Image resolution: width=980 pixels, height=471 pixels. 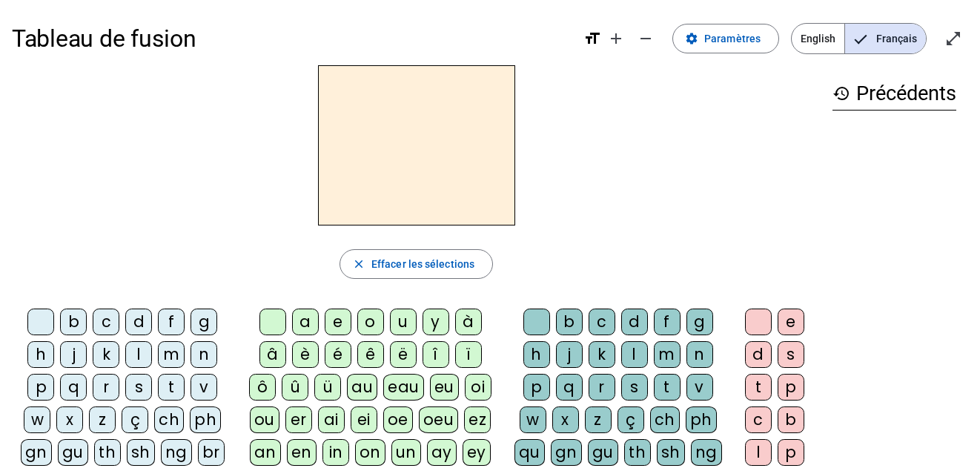 I want to click on div: qu, so click(x=529, y=452).